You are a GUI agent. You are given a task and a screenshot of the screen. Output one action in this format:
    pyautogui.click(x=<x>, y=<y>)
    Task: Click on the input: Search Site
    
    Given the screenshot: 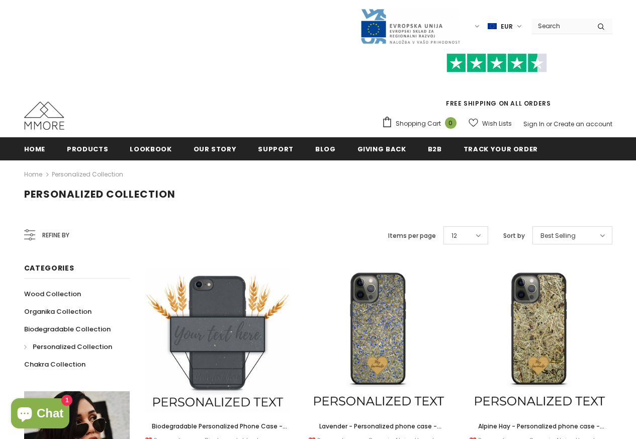 What is the action you would take?
    pyautogui.click(x=561, y=26)
    